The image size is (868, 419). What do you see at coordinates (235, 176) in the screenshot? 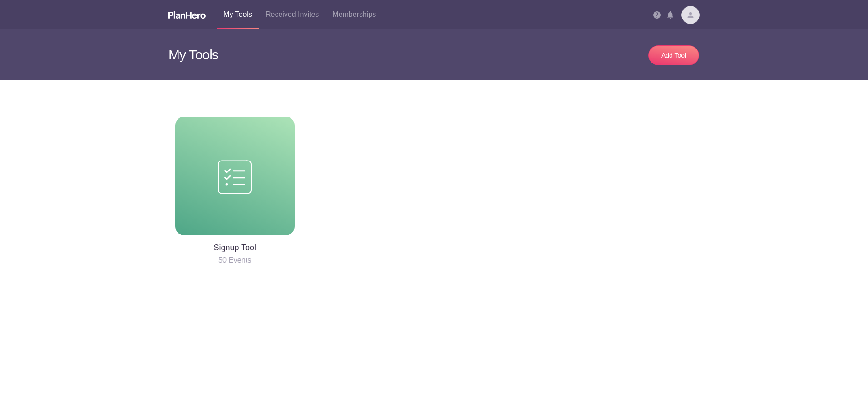
I see `img: Signup tool big` at bounding box center [235, 176].